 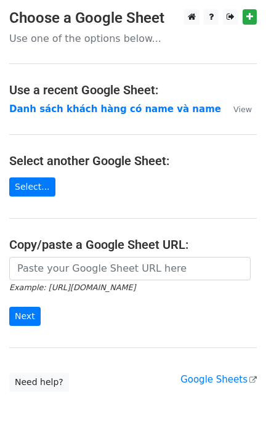 What do you see at coordinates (115, 109) in the screenshot?
I see `strong: Danh sách khách hàng có name và name` at bounding box center [115, 109].